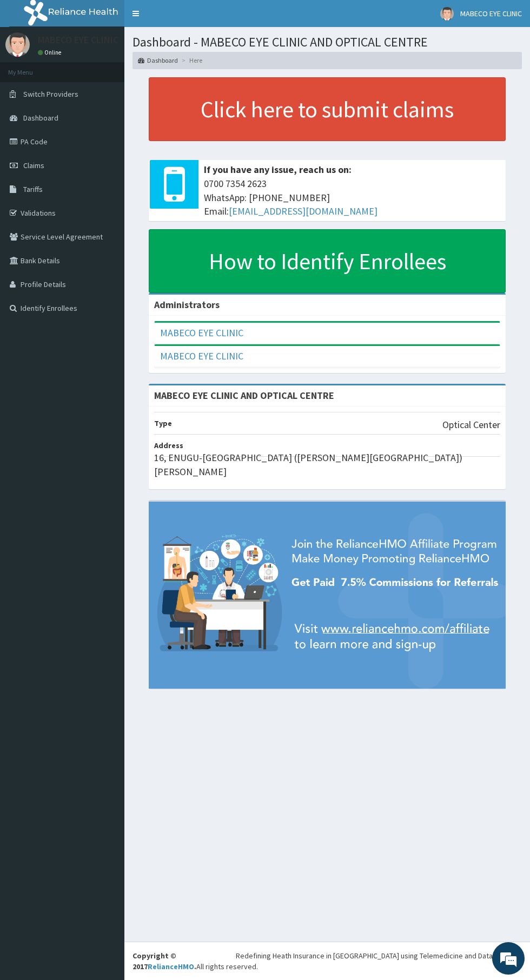  What do you see at coordinates (171, 967) in the screenshot?
I see `a: RelianceHMO` at bounding box center [171, 967].